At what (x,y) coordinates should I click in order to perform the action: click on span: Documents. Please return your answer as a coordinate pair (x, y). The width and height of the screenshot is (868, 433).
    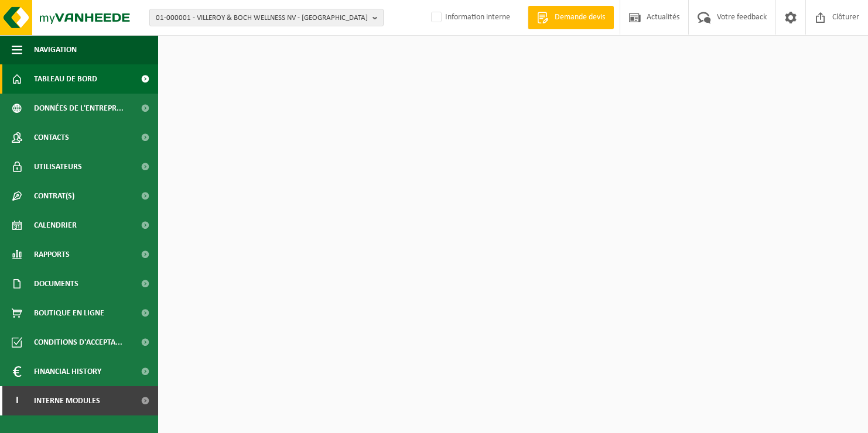
    Looking at the image, I should click on (56, 284).